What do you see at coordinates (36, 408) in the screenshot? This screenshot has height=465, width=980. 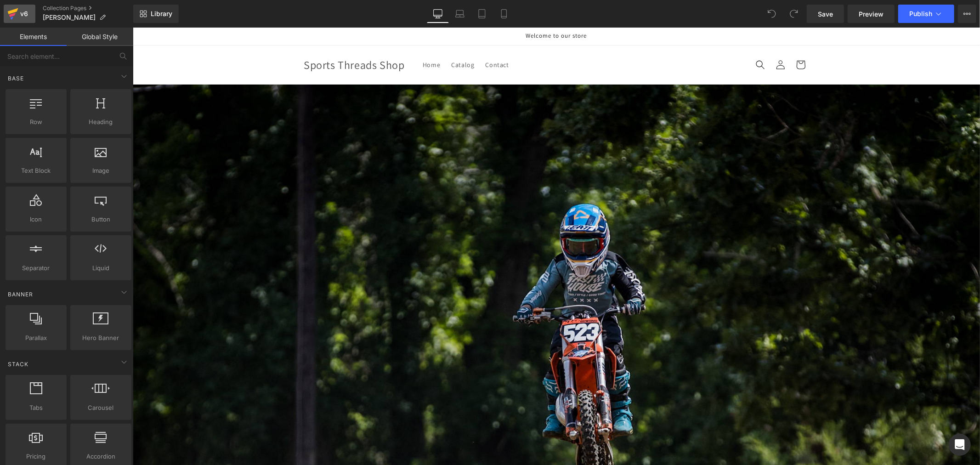 I see `span: Tabs` at bounding box center [36, 408].